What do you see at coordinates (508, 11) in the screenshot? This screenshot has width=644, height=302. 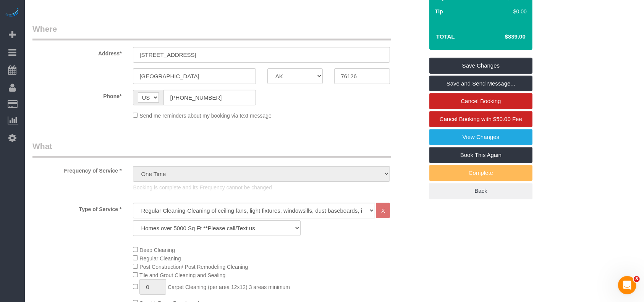 I see `div: $0.00` at bounding box center [508, 11].